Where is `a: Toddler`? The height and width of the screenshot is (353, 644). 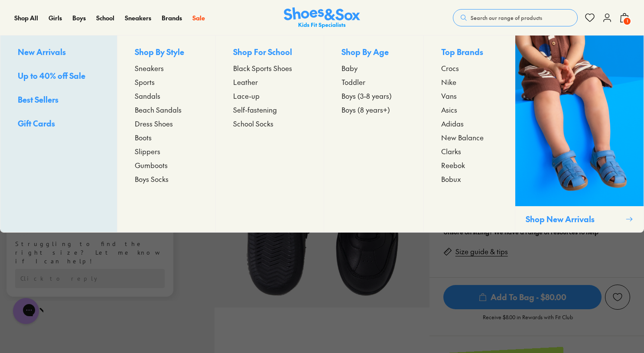
a: Toddler is located at coordinates (374, 82).